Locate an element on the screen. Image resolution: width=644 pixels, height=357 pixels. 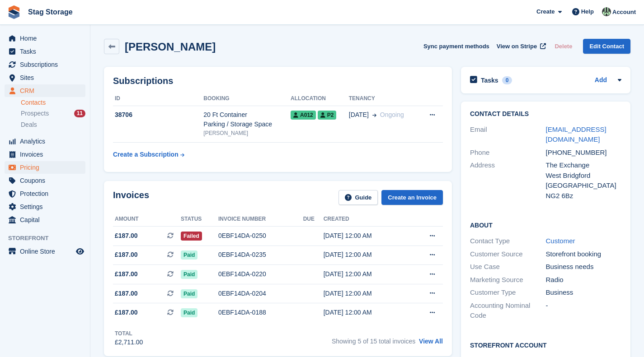
a: Create an Invoice is located at coordinates (412, 198).